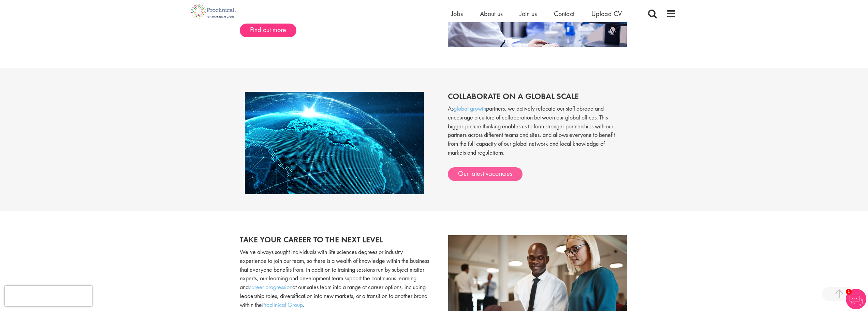 This screenshot has width=868, height=311. What do you see at coordinates (334, 239) in the screenshot?
I see `h2: Take your career to the next level` at bounding box center [334, 239].